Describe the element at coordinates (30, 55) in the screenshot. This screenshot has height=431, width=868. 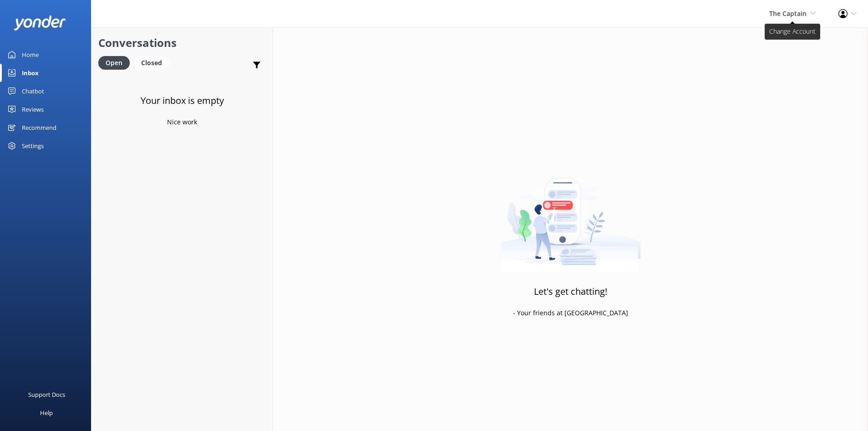
I see `div: Home` at that location.